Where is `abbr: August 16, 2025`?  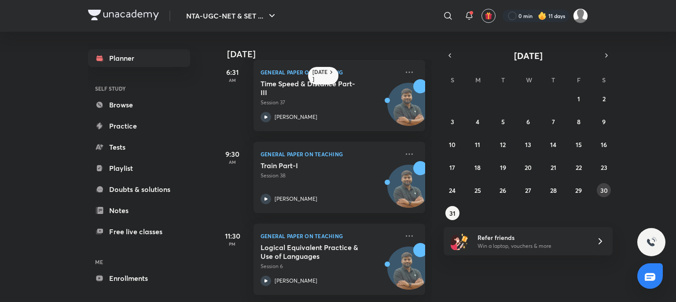
abbr: August 16, 2025 is located at coordinates (604, 144).